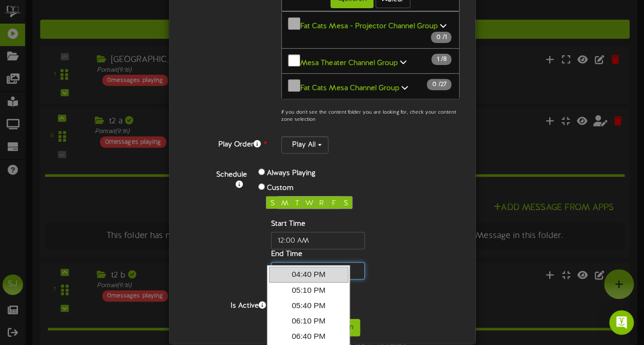 The width and height of the screenshot is (644, 345). What do you see at coordinates (370, 61) in the screenshot?
I see `button: Mesa Theater Channel Group 1 /8` at bounding box center [370, 61].